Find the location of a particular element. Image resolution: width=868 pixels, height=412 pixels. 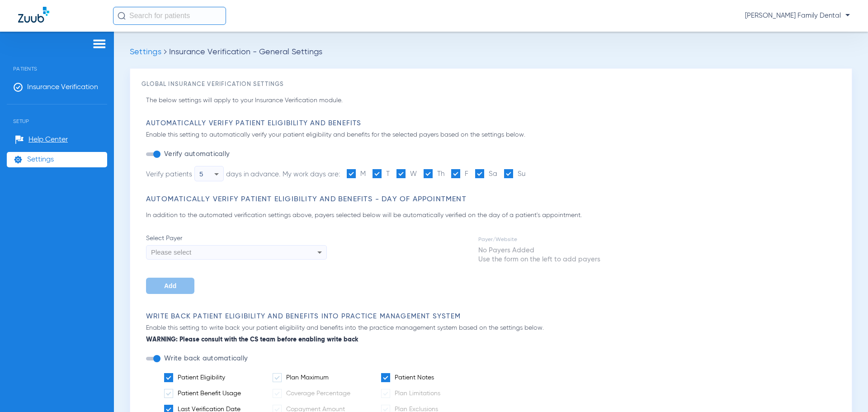

span: My work days are: is located at coordinates (311, 174).